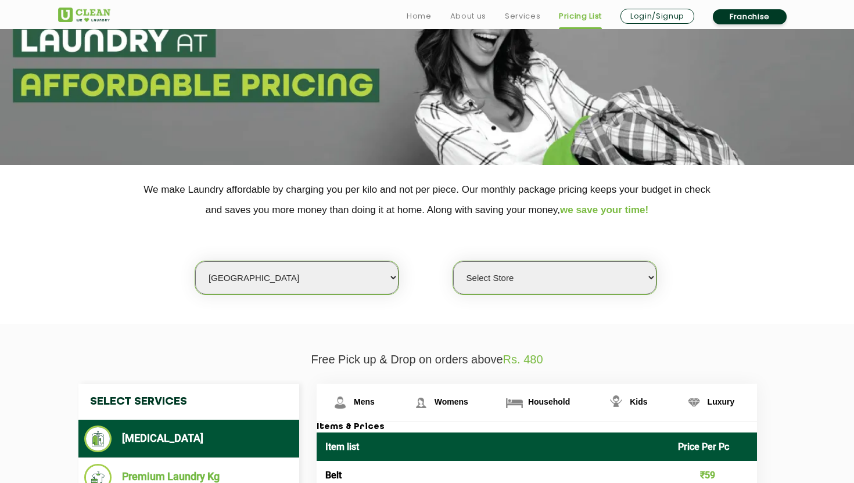 The width and height of the screenshot is (854, 483). What do you see at coordinates (523, 360) in the screenshot?
I see `span: Rs. 480` at bounding box center [523, 360].